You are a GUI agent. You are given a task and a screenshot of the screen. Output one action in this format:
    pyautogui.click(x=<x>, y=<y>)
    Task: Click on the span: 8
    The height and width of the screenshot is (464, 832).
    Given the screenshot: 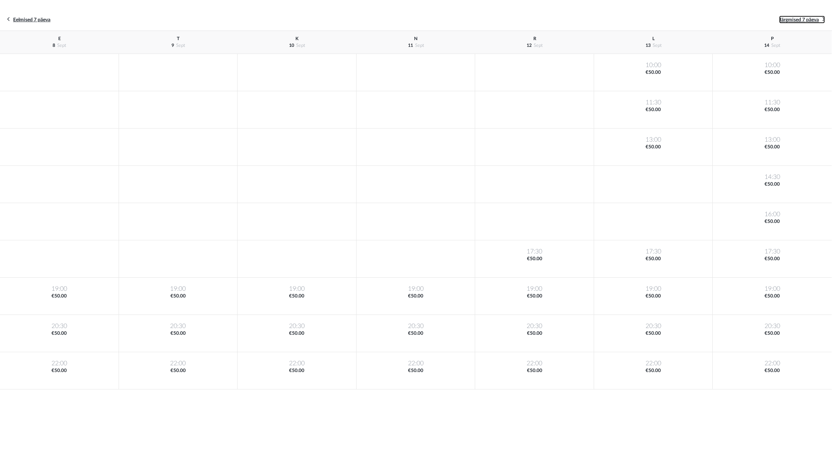 What is the action you would take?
    pyautogui.click(x=54, y=45)
    